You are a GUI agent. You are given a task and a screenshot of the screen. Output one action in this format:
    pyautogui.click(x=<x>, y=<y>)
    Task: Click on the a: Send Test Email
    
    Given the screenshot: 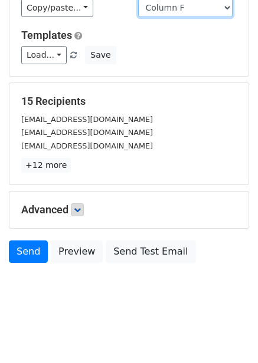 What is the action you would take?
    pyautogui.click(x=150, y=252)
    